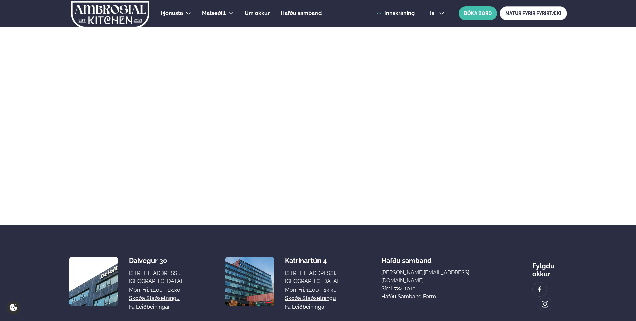  Describe the element at coordinates (301, 13) in the screenshot. I see `a: Hafðu samband` at that location.